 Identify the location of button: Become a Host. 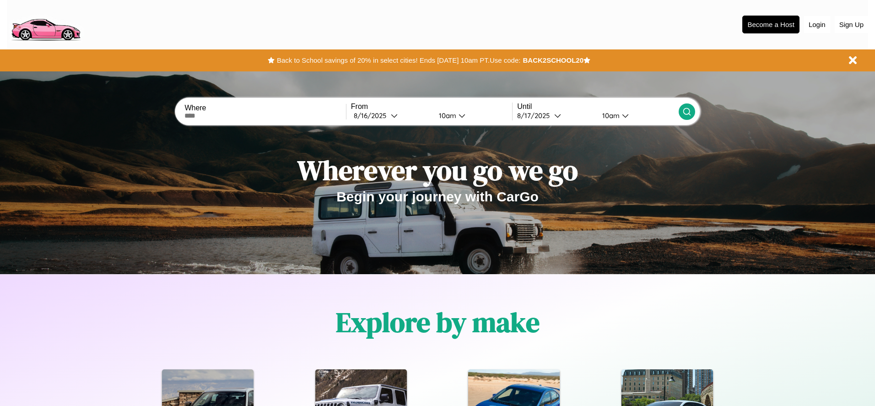
(771, 24).